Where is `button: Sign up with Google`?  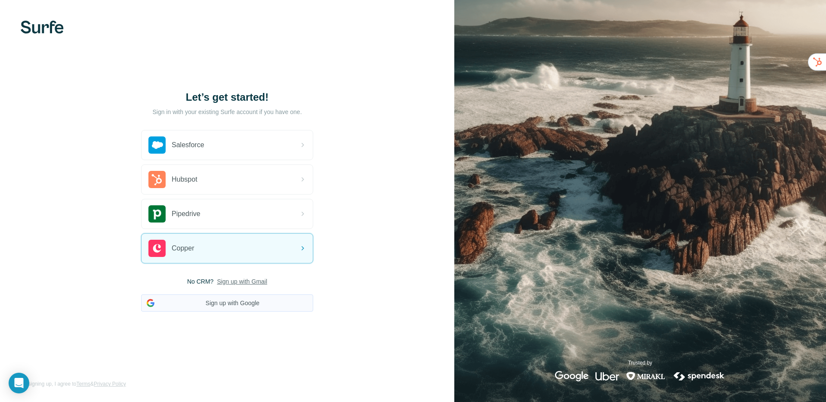 button: Sign up with Google is located at coordinates (227, 303).